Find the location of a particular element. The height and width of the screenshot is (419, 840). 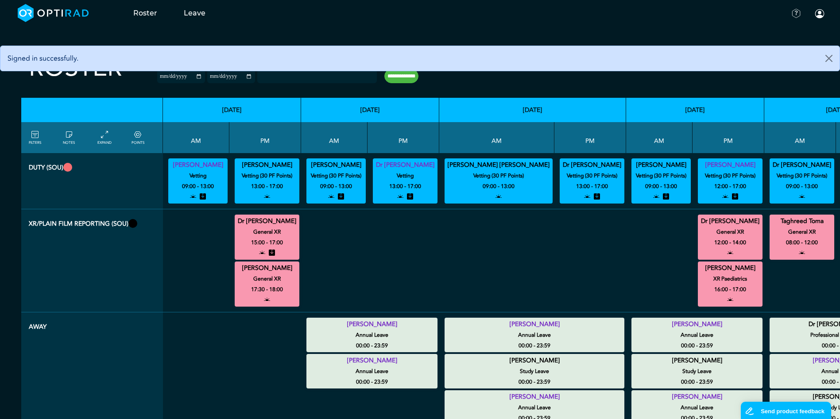

div: Vetting 13:00 - 17:00 is located at coordinates (405, 181).